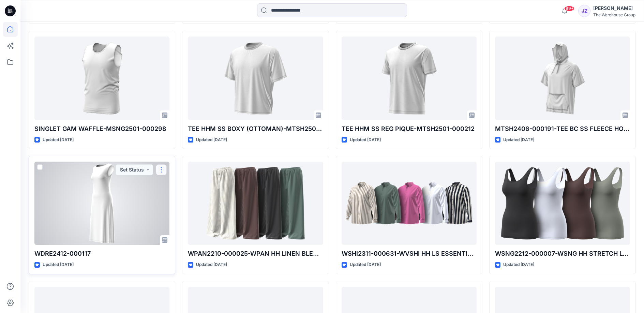 Image resolution: width=644 pixels, height=313 pixels. I want to click on a: MTSH2406-000191-TEE BC SS FLEECE HOOD PS, so click(563, 78).